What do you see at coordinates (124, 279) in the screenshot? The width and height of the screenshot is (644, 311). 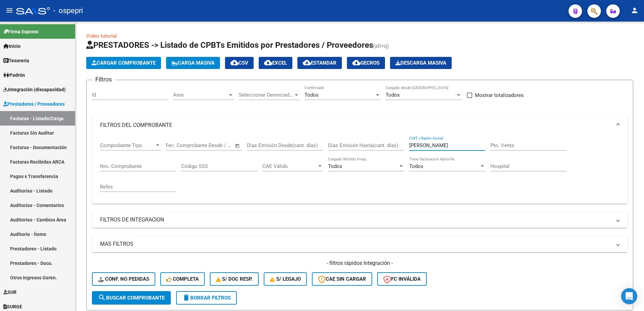 I see `span: Conf. no pedidas` at bounding box center [124, 279].